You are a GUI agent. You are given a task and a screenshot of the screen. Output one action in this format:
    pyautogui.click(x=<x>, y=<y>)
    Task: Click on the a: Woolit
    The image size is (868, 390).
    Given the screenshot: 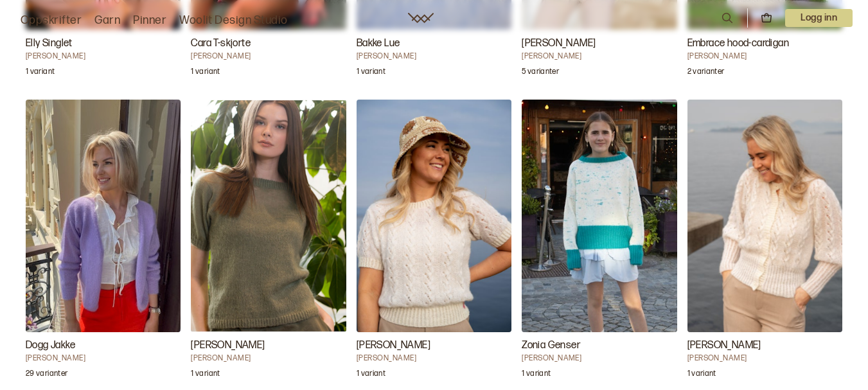 What is the action you would take?
    pyautogui.click(x=421, y=18)
    